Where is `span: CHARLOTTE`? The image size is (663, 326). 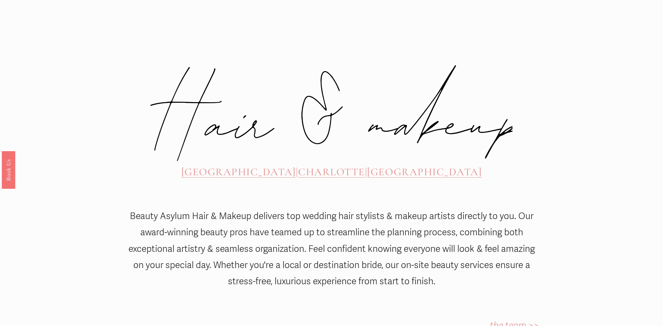
span: CHARLOTTE is located at coordinates (331, 172).